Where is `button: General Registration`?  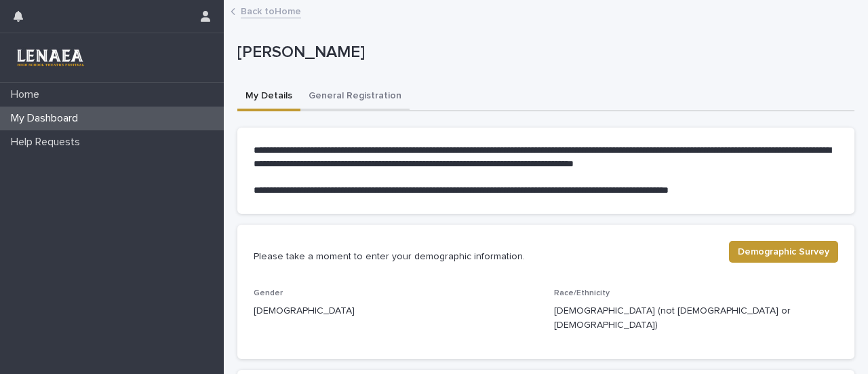 button: General Registration is located at coordinates (355, 97).